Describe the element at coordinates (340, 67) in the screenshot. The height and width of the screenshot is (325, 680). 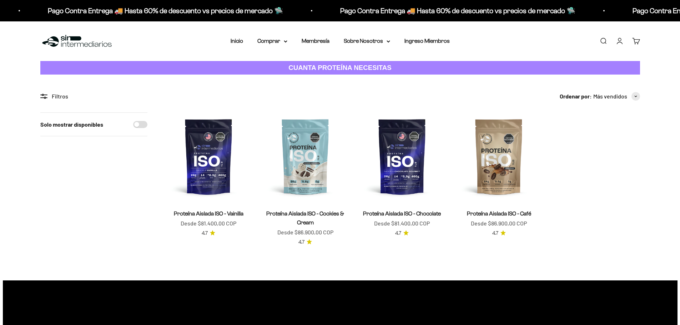
I see `strong: CUANTA PROTEÍNA NECESITAS` at that location.